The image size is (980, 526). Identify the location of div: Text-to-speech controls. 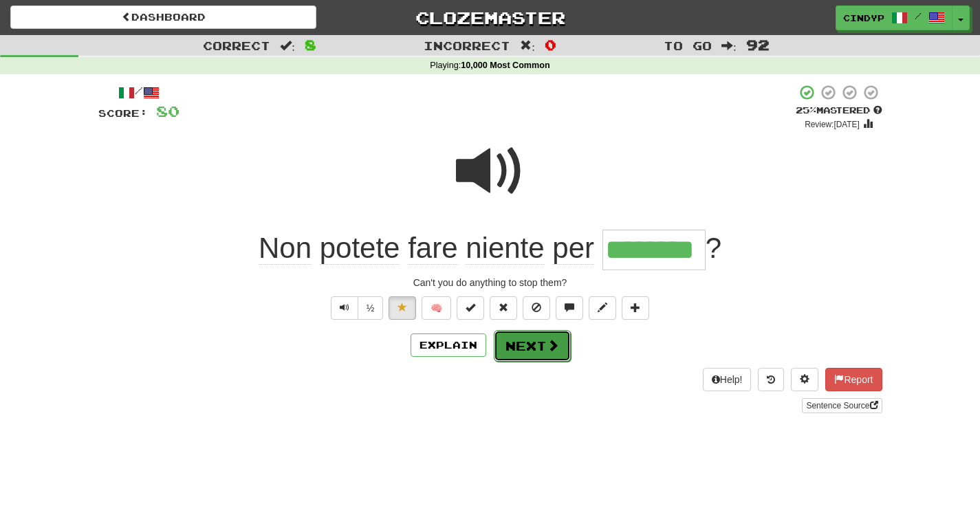
(356, 308).